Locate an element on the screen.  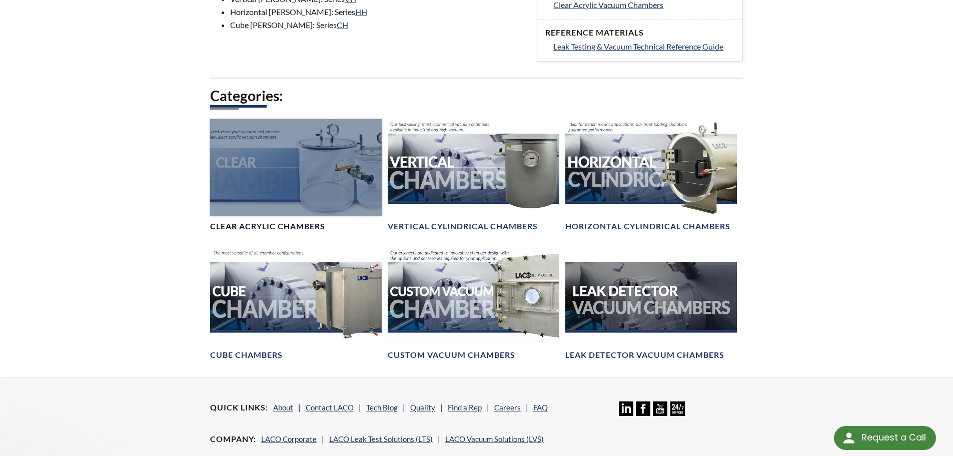
a: LACO Leak Test Solutions (LTS) is located at coordinates (381, 439).